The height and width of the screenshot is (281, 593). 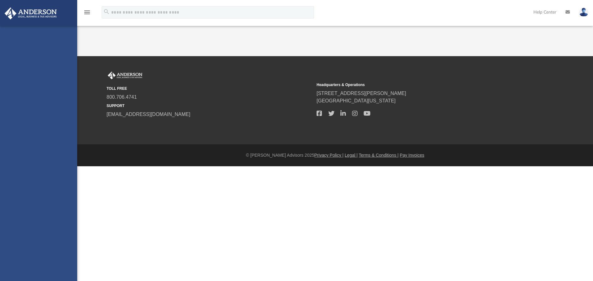 What do you see at coordinates (87, 12) in the screenshot?
I see `i: menu` at bounding box center [87, 12].